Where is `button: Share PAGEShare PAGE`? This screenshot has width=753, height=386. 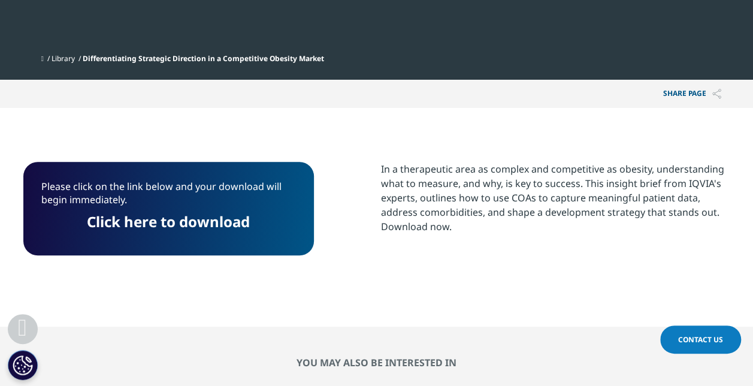 button: Share PAGEShare PAGE is located at coordinates (692, 93).